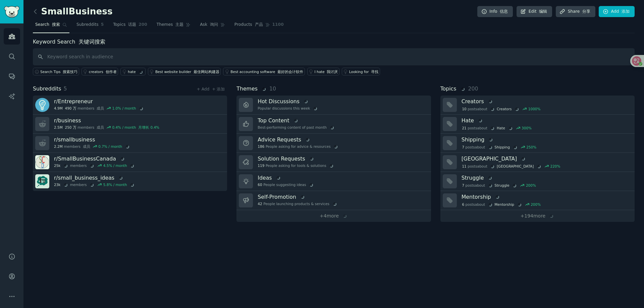  Describe the element at coordinates (298, 196) in the screenshot. I see `h3: Self-Promotion` at that location.